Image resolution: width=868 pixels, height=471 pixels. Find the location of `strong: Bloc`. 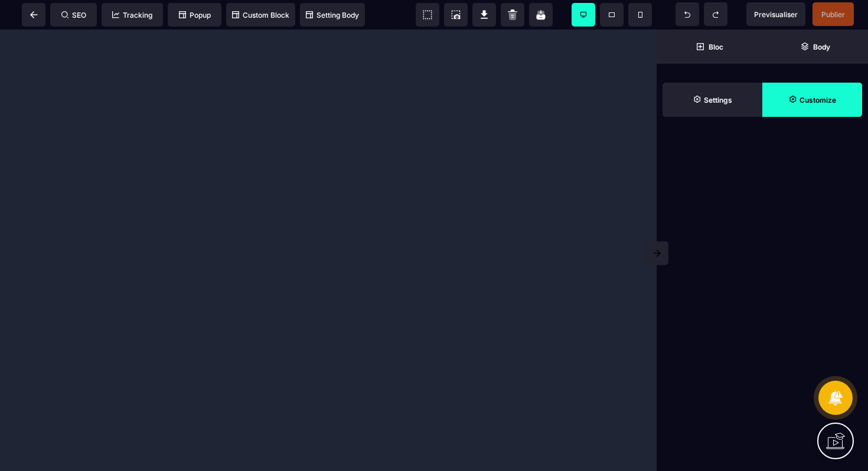

strong: Bloc is located at coordinates (716, 47).